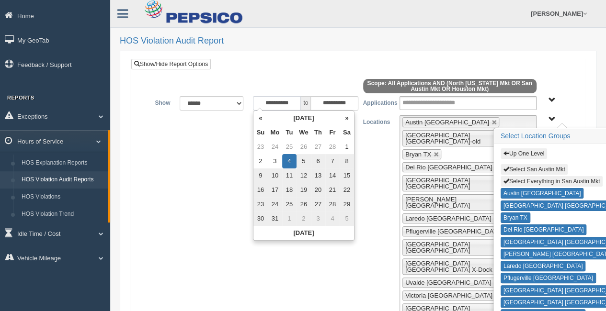 The image size is (606, 311). What do you see at coordinates (275, 190) in the screenshot?
I see `td: 17` at bounding box center [275, 190].